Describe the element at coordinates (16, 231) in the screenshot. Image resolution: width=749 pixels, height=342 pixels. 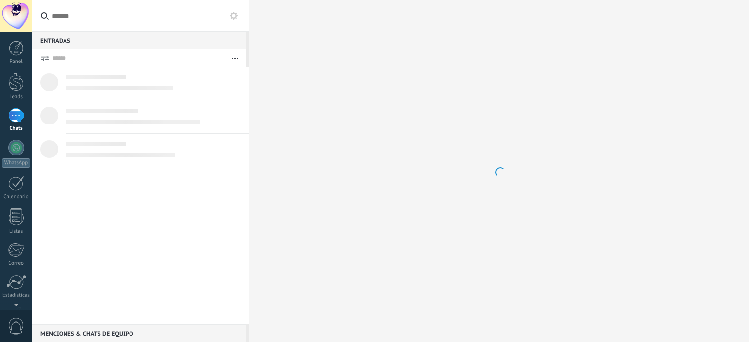
I see `div: Listas` at that location.